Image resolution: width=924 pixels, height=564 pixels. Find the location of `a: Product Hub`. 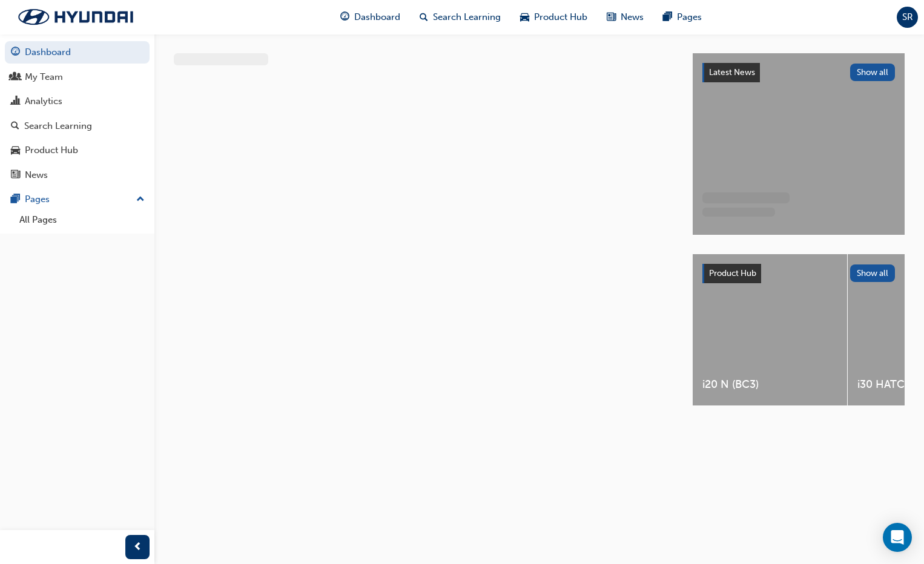

a: Product Hub is located at coordinates (77, 150).